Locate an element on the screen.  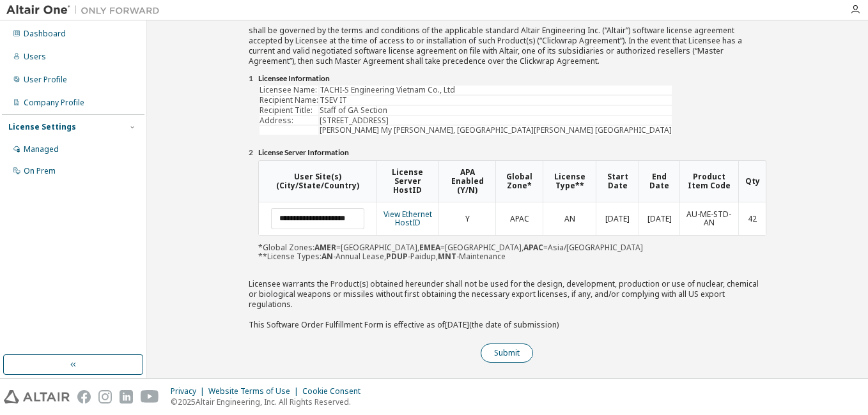
th: User Site(s) (City/State/Country) is located at coordinates (318, 181).